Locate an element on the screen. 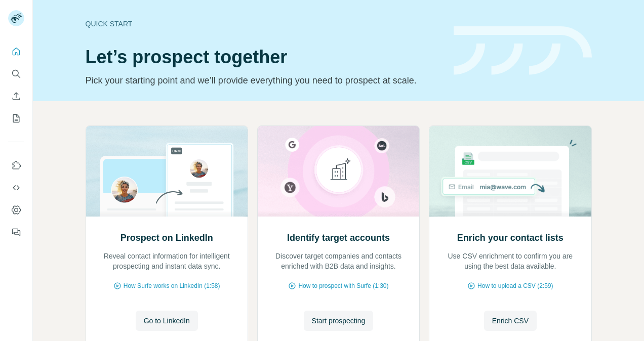  button: Search is located at coordinates (16, 74).